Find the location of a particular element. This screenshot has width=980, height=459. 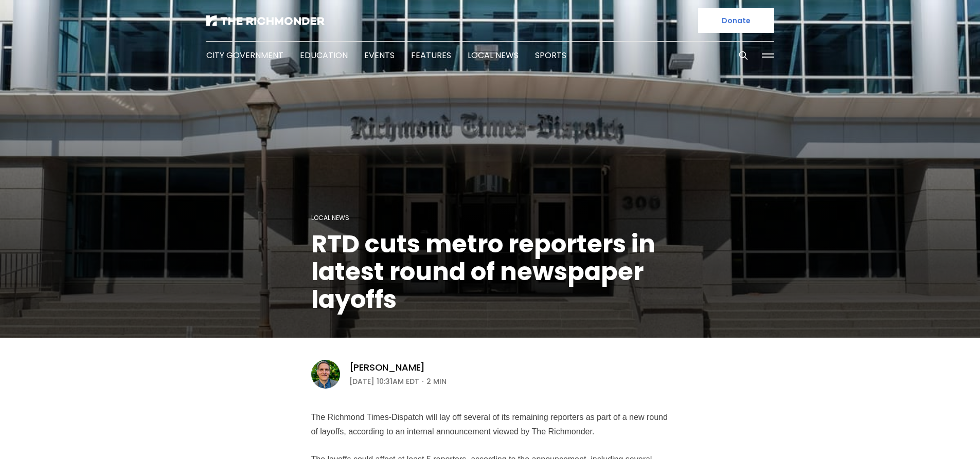

h1: RTD cuts metro reporters in latest round of newspaper layoffs is located at coordinates (490, 272).